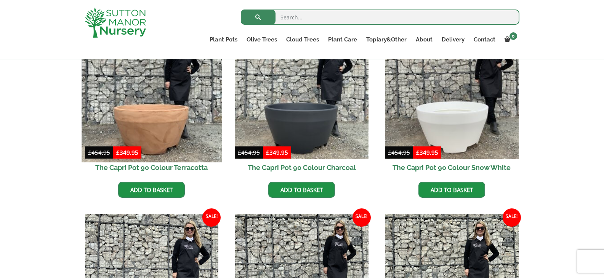 This screenshot has height=278, width=604. Describe the element at coordinates (509, 40) in the screenshot. I see `a: 0` at that location.